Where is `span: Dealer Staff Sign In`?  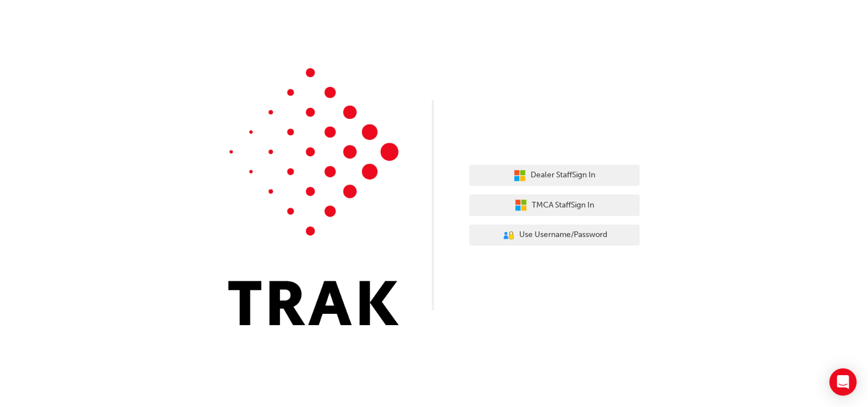
span: Dealer Staff Sign In is located at coordinates (563, 175).